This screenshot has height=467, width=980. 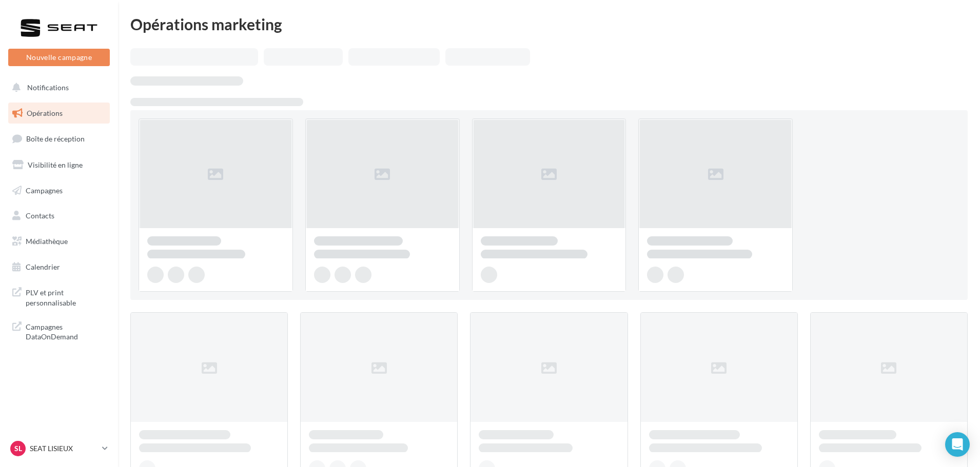 What do you see at coordinates (66, 331) in the screenshot?
I see `span: Campagnes DataOnDemand` at bounding box center [66, 331].